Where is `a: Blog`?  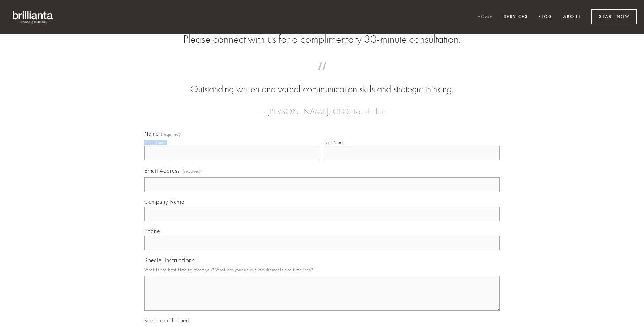 a: Blog is located at coordinates (545, 17).